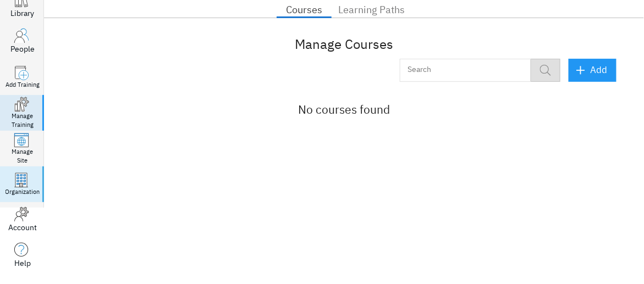 The width and height of the screenshot is (644, 284). I want to click on div: Account, so click(22, 228).